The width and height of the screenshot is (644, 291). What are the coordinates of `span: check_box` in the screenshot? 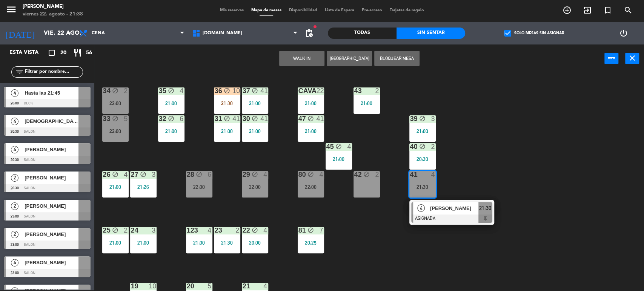 It's located at (507, 33).